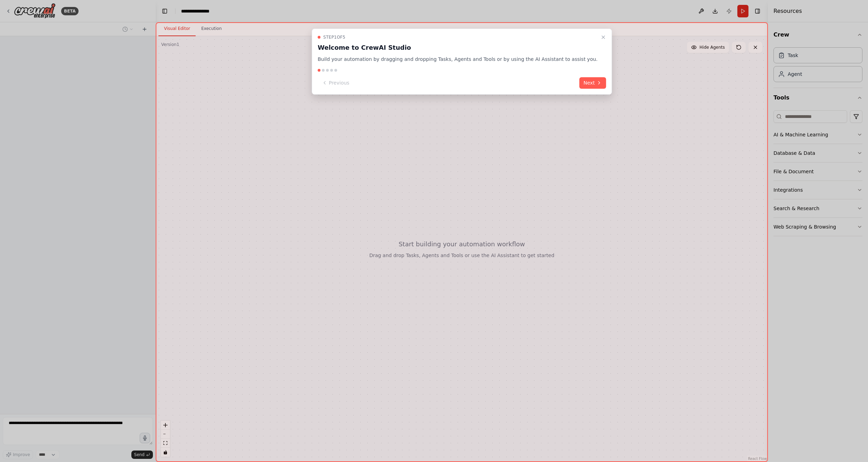 Image resolution: width=868 pixels, height=462 pixels. Describe the element at coordinates (165, 11) in the screenshot. I see `button: Hide left sidebar` at that location.